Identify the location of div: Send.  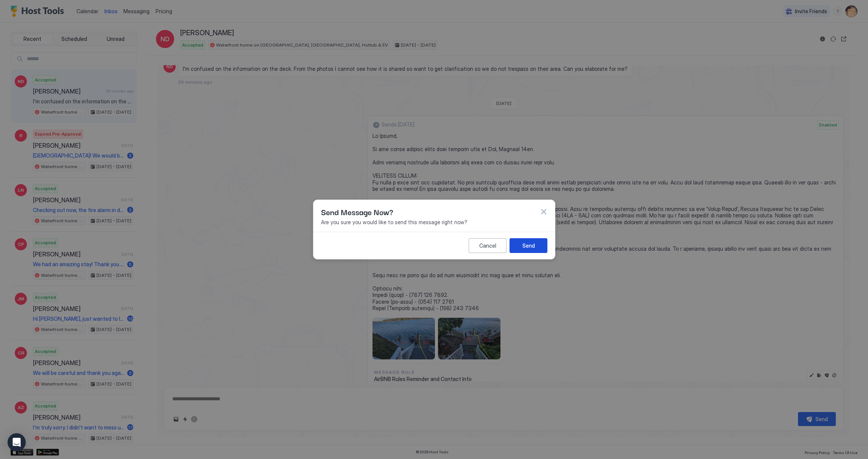
(528, 245).